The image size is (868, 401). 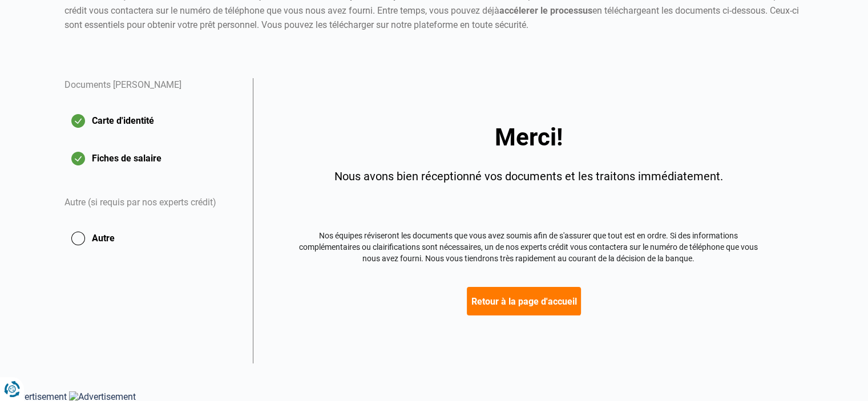 What do you see at coordinates (152, 158) in the screenshot?
I see `button: Fiches de salaire` at bounding box center [152, 158].